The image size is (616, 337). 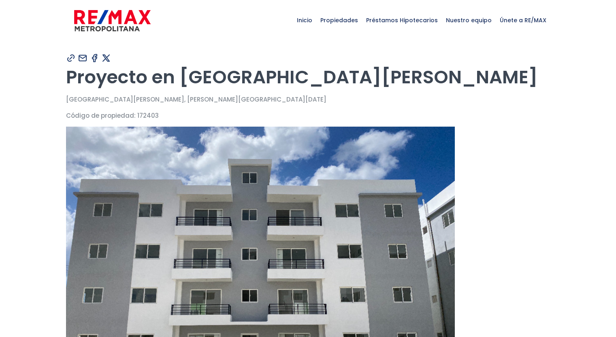 What do you see at coordinates (523, 20) in the screenshot?
I see `span: Únete a RE/MAX` at bounding box center [523, 20].